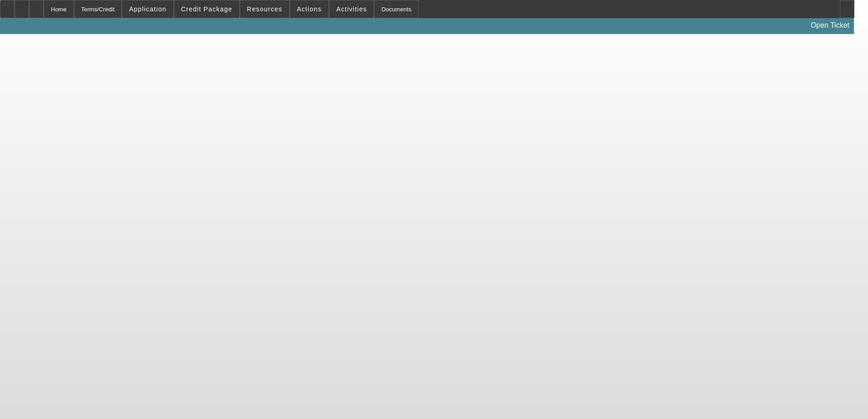  What do you see at coordinates (206, 9) in the screenshot?
I see `span: Credit Package` at bounding box center [206, 9].